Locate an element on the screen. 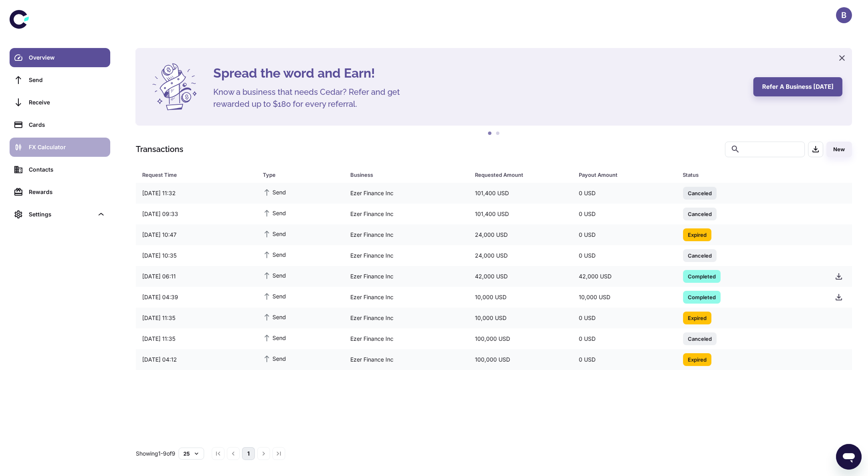  div: Request Time is located at coordinates (193, 175).